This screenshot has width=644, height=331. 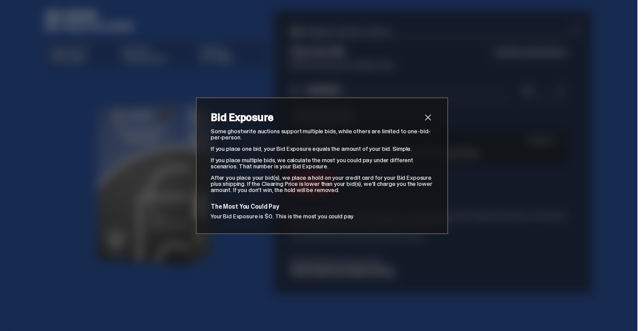 I want to click on h2: Bid Exposure, so click(x=317, y=118).